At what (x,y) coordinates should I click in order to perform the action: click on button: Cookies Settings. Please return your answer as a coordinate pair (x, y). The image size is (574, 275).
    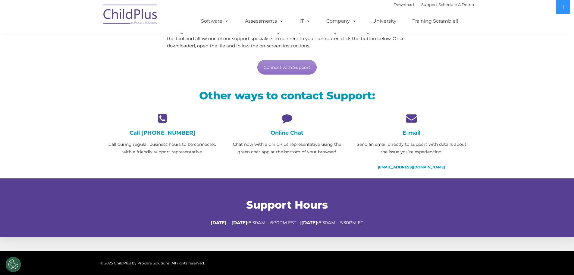
    Looking at the image, I should click on (13, 264).